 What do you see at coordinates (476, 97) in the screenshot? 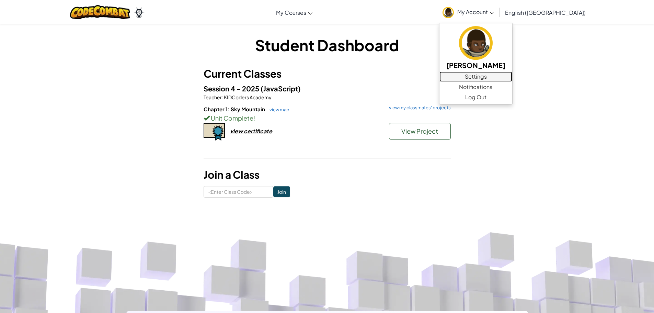
I see `a: Log Out` at bounding box center [476, 97].